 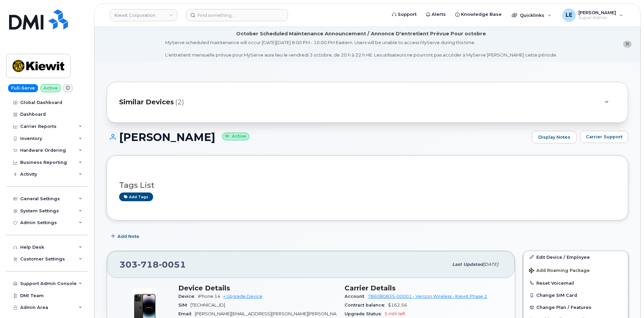 What do you see at coordinates (576, 283) in the screenshot?
I see `button: Reset Voicemail` at bounding box center [576, 283].